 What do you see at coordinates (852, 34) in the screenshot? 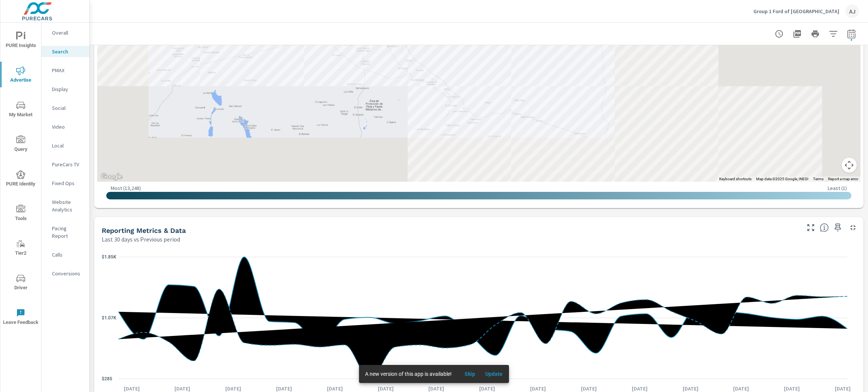
I see `button: Select Date Range` at bounding box center [852, 34].